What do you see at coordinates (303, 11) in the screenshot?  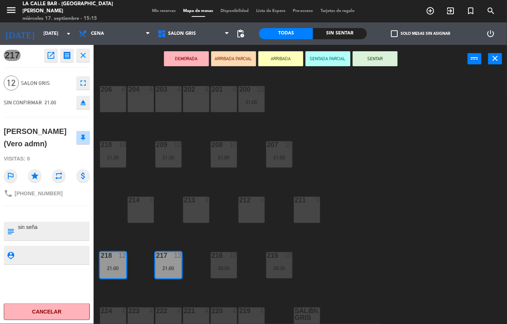 I see `span: Pre-acceso` at bounding box center [303, 11].